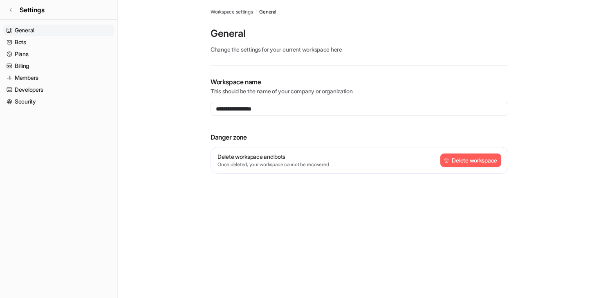 The height and width of the screenshot is (298, 601). What do you see at coordinates (58, 101) in the screenshot?
I see `a: Security` at bounding box center [58, 101].